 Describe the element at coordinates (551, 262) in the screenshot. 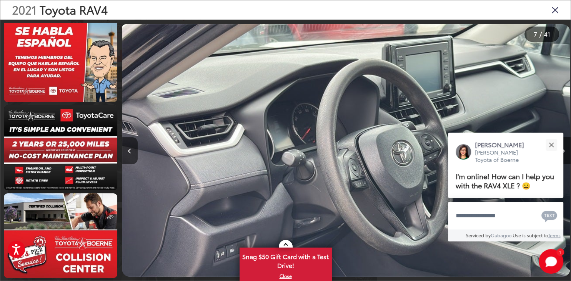

I see `svg: Start Chat` at that location.